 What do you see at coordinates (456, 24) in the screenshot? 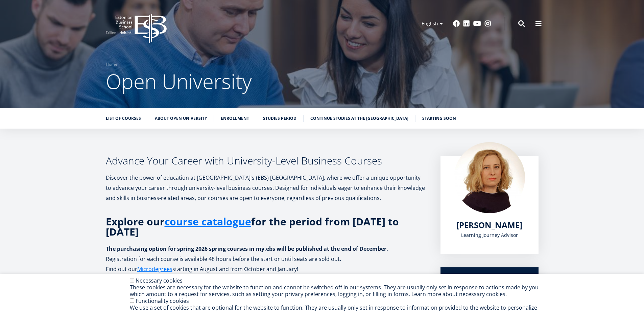
I see `a: Facebook` at bounding box center [456, 24].